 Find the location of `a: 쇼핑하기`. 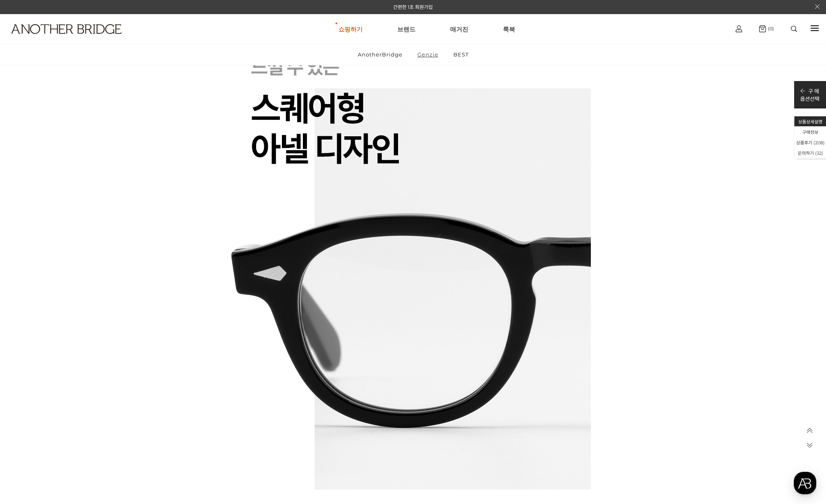

a: 쇼핑하기 is located at coordinates (351, 29).